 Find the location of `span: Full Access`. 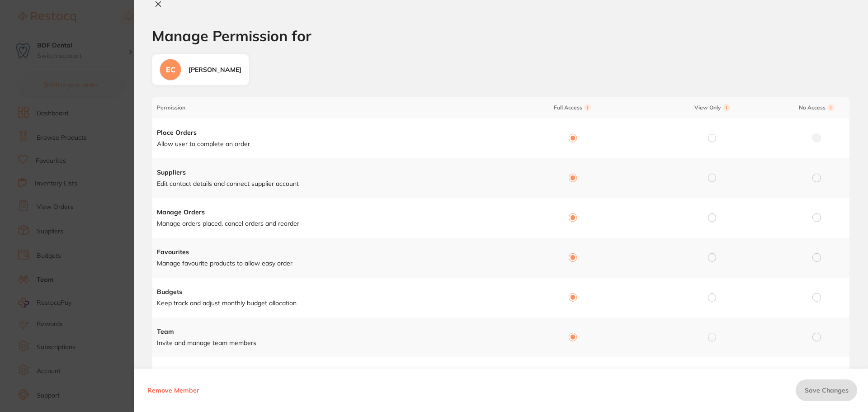

span: Full Access is located at coordinates (573, 108).